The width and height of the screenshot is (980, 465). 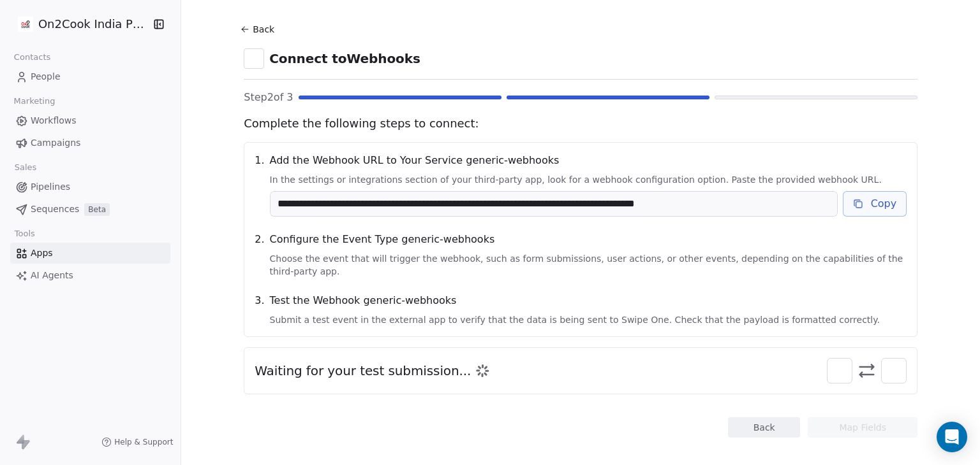 What do you see at coordinates (143, 442) in the screenshot?
I see `span: Help & Support` at bounding box center [143, 442].